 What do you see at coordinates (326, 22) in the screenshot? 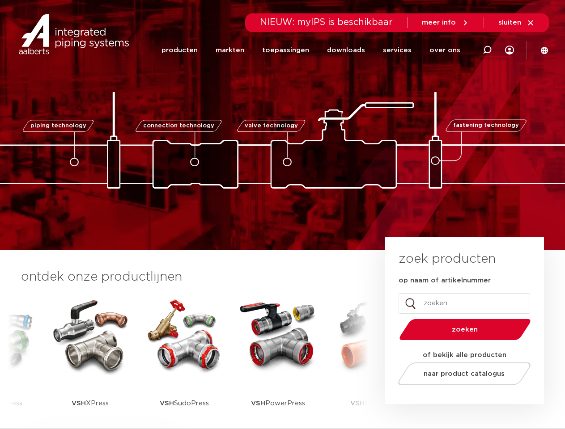
I see `span: NIEUW: myIPS is beschikbaar` at bounding box center [326, 22].